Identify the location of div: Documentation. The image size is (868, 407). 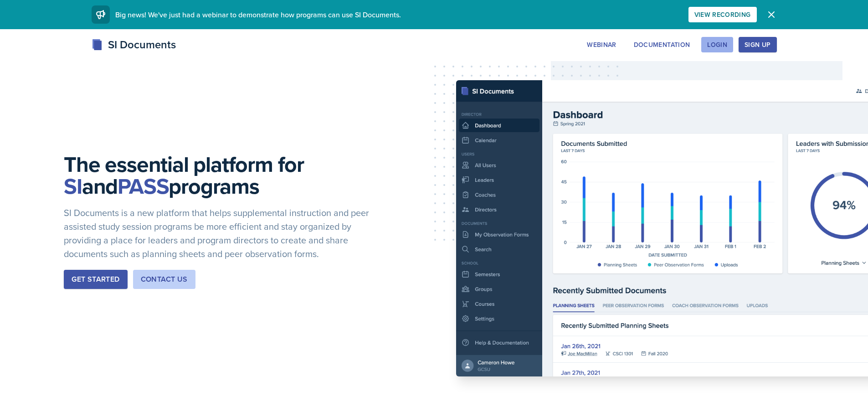
(662, 45).